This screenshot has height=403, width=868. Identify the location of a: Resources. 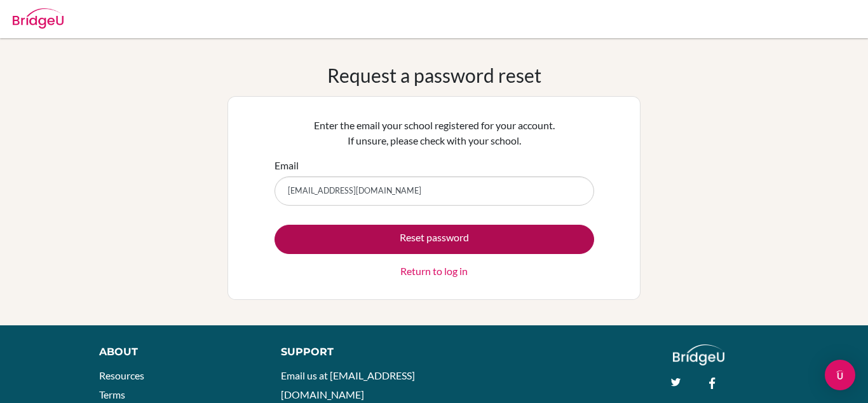
(121, 374).